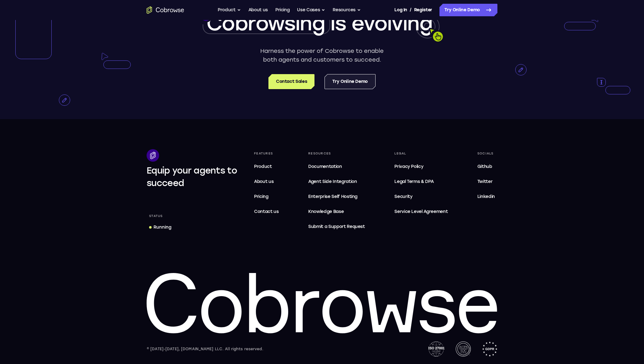 This screenshot has width=644, height=364. Describe the element at coordinates (337, 182) in the screenshot. I see `span: Agent Side Integration` at that location.